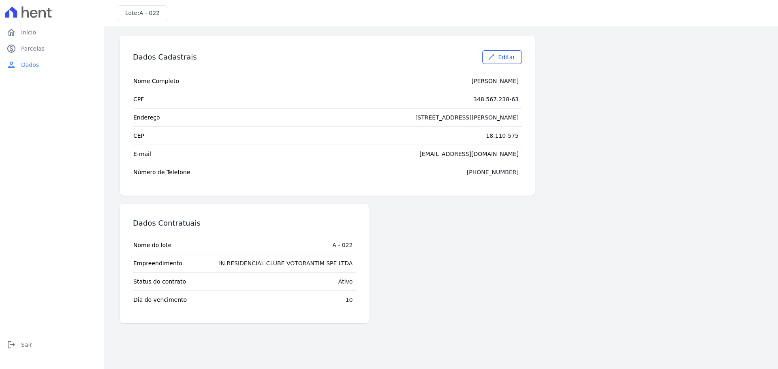 The height and width of the screenshot is (369, 778). What do you see at coordinates (52, 65) in the screenshot?
I see `a: personDados` at bounding box center [52, 65].